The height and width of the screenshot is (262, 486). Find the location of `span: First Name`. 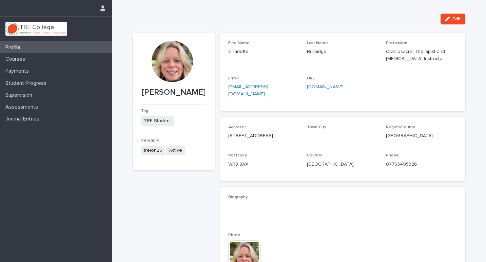

span: First Name is located at coordinates (239, 43).